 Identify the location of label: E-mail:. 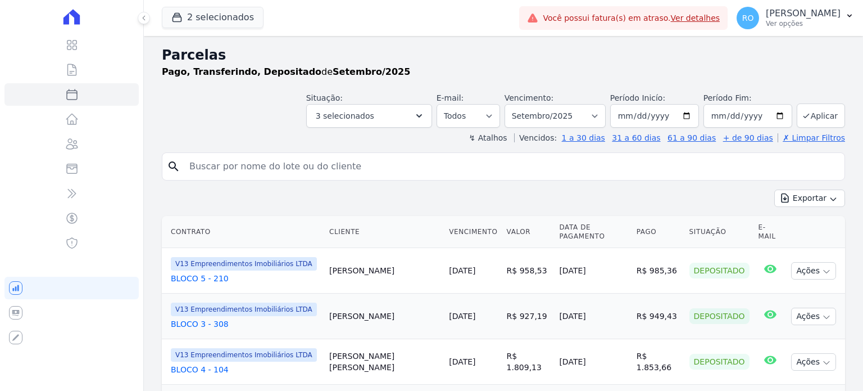
(450, 98).